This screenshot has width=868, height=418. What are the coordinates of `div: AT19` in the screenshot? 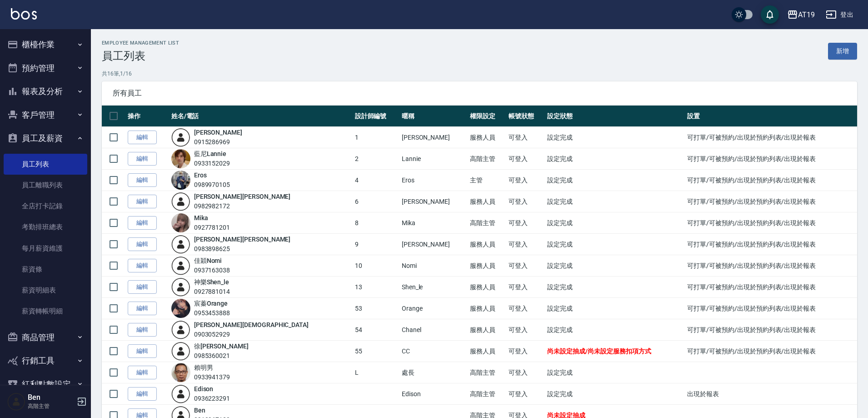 It's located at (806, 15).